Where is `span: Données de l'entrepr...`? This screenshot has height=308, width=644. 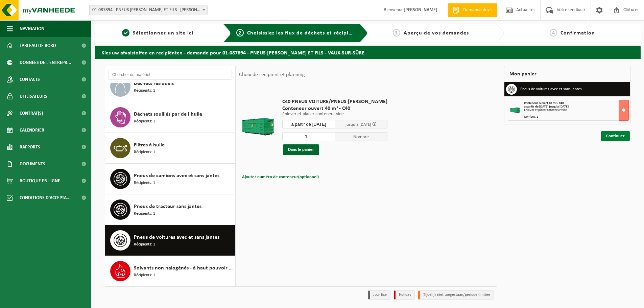 span: Données de l'entrepr... is located at coordinates (45, 63).